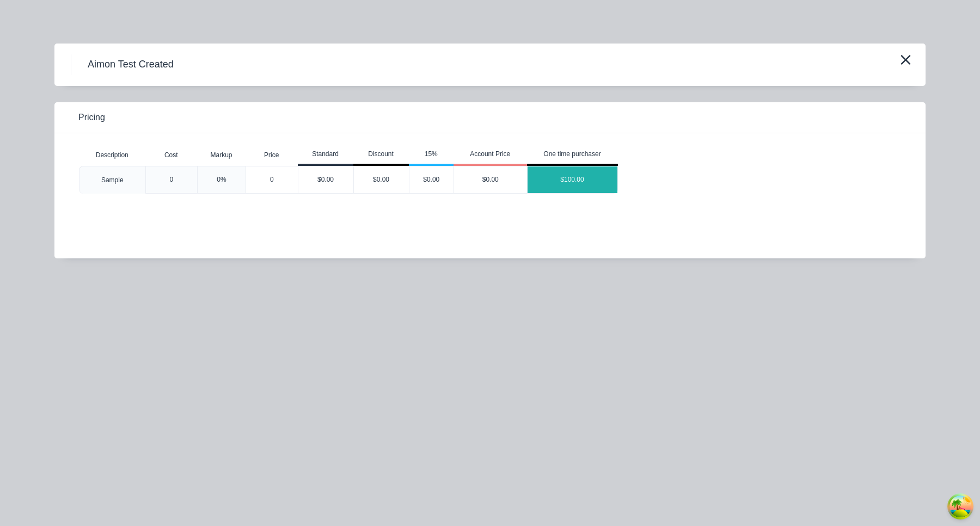  Describe the element at coordinates (271, 155) in the screenshot. I see `div: Price` at that location.